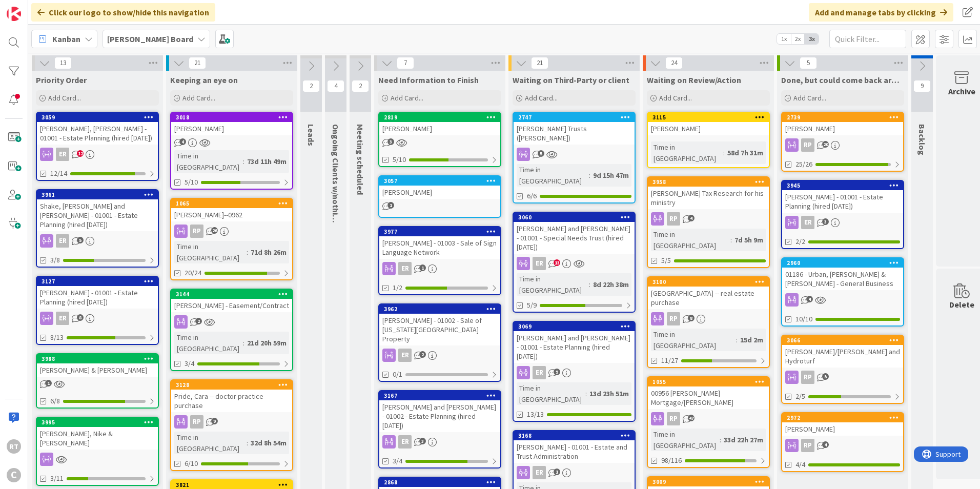 The height and width of the screenshot is (489, 980). I want to click on span: Add Card..., so click(199, 98).